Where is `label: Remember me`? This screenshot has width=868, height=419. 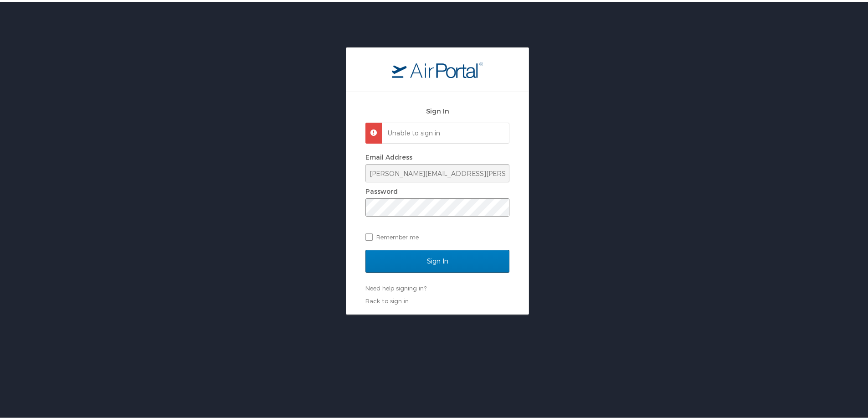 label: Remember me is located at coordinates (437, 235).